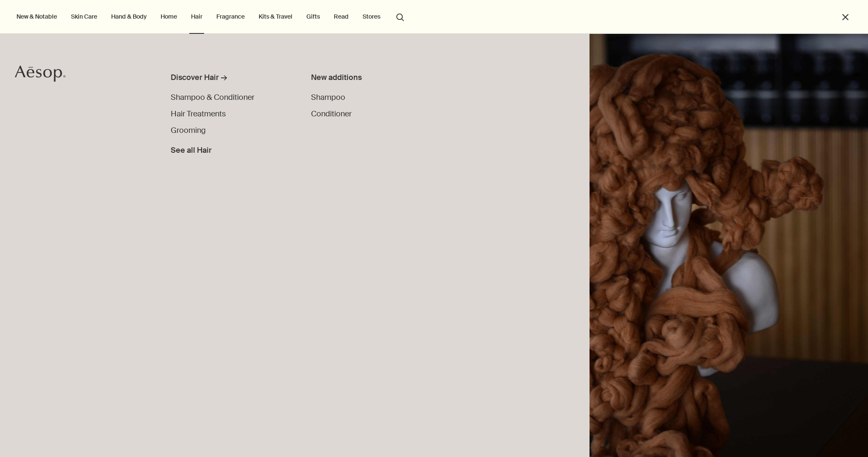 The height and width of the screenshot is (457, 868). I want to click on a: Shampoo & Conditioner, so click(213, 97).